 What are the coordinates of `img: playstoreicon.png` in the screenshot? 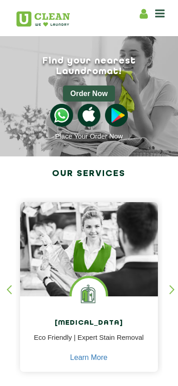 It's located at (116, 115).